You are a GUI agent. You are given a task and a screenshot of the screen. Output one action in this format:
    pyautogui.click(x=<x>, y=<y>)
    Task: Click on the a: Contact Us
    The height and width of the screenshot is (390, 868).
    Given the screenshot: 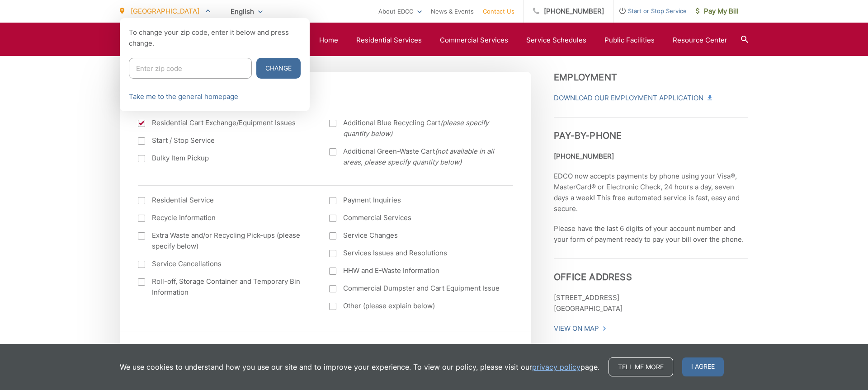 What is the action you would take?
    pyautogui.click(x=498, y=11)
    